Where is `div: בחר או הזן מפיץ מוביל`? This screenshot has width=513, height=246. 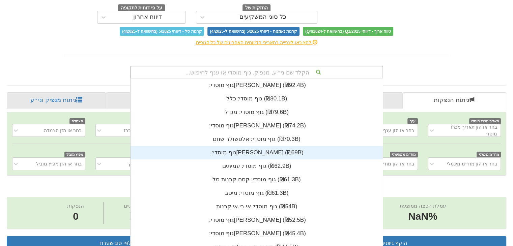 div: בחר או הזן מפיץ מוביל is located at coordinates (59, 164).